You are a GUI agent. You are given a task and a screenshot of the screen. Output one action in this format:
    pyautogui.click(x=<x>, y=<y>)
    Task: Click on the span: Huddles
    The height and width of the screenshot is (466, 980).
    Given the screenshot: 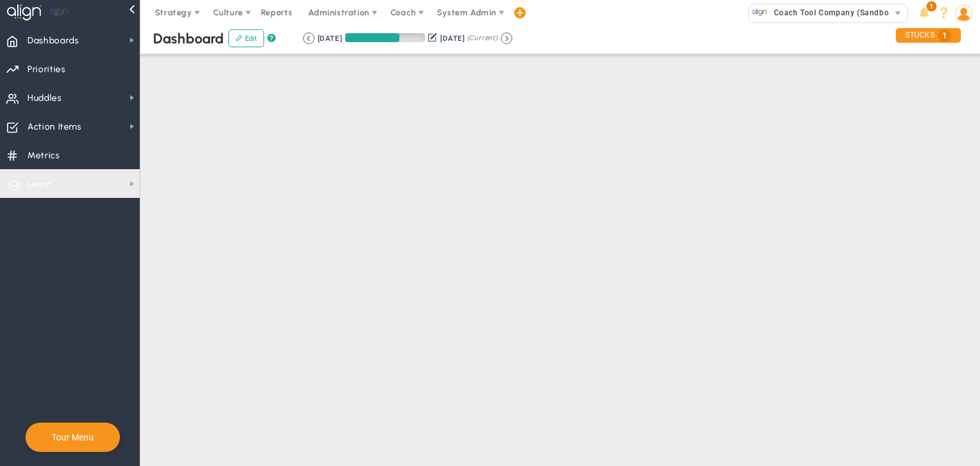 What is the action you would take?
    pyautogui.click(x=45, y=98)
    